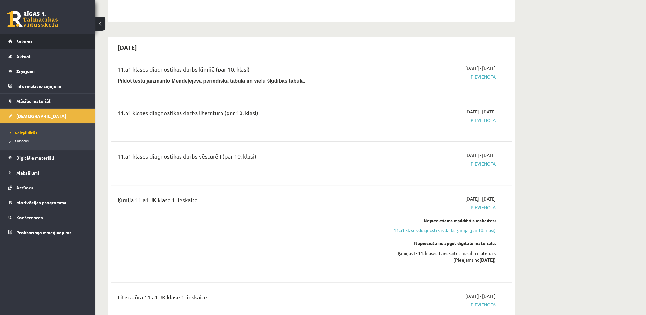 This screenshot has width=646, height=315. Describe the element at coordinates (34, 101) in the screenshot. I see `span: Mācību materiāli` at that location.